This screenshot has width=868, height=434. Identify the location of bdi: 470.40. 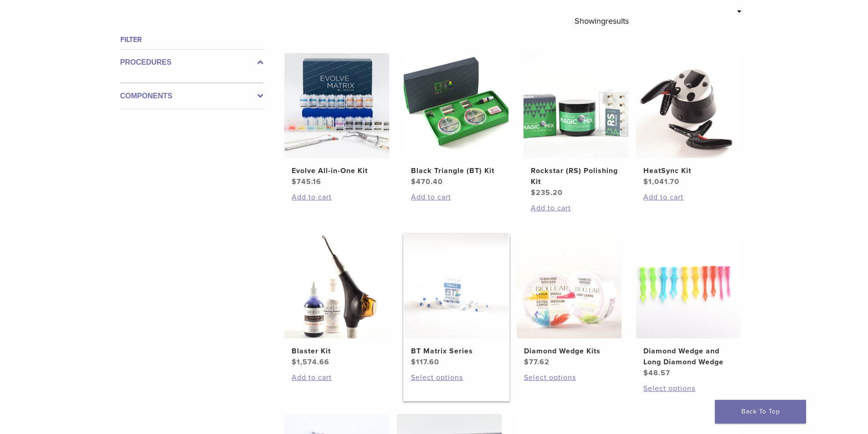
(427, 182).